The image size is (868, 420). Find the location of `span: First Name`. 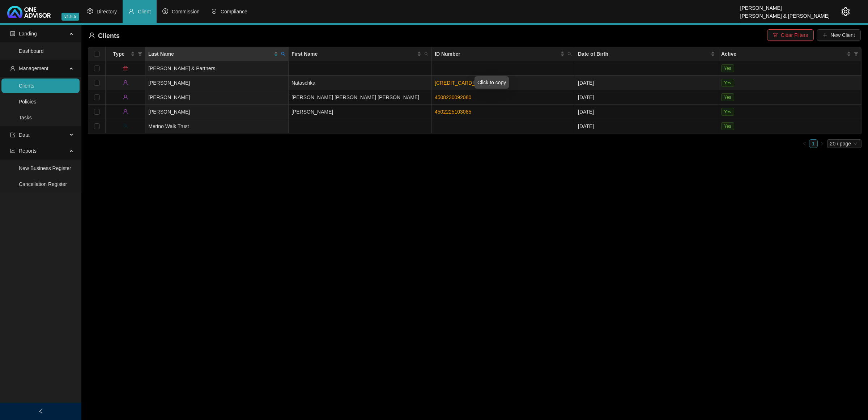

span: First Name is located at coordinates (353, 54).